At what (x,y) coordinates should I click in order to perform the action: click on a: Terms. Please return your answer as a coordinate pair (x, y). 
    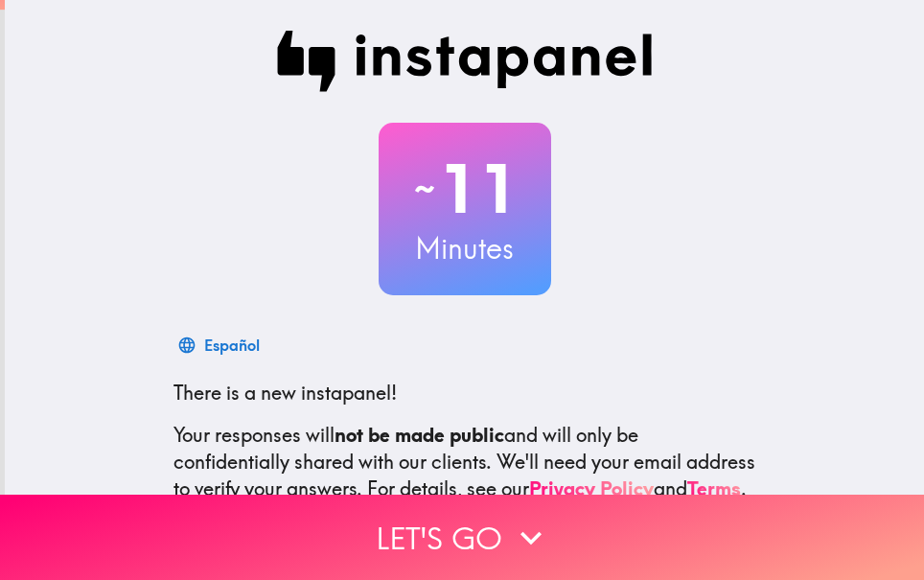
    Looking at the image, I should click on (715, 488).